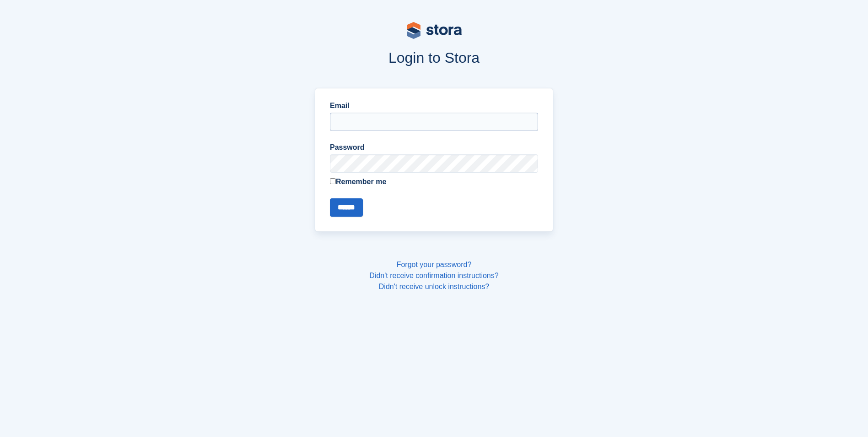 Image resolution: width=868 pixels, height=437 pixels. What do you see at coordinates (434, 31) in the screenshot?
I see `img: stora-logo-53a41332b3708ae10de48c4981b4e9114cc0af31d8433b30ea865607fb682f29.svg` at bounding box center [434, 31].